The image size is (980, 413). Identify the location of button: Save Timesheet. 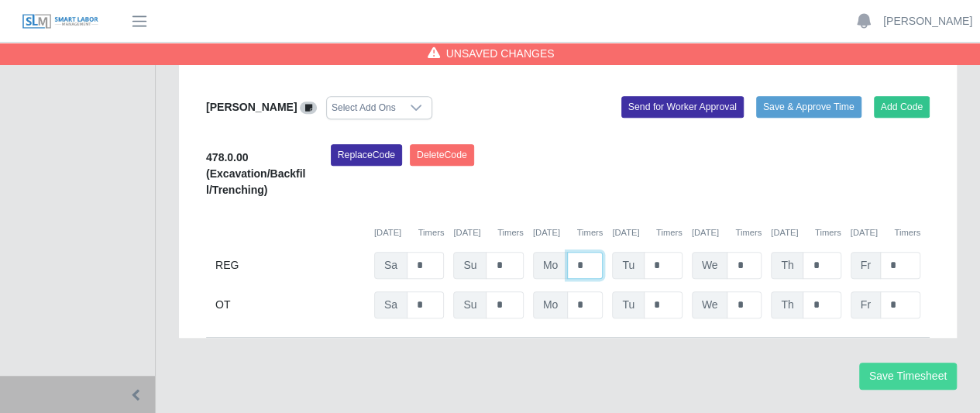
(908, 376).